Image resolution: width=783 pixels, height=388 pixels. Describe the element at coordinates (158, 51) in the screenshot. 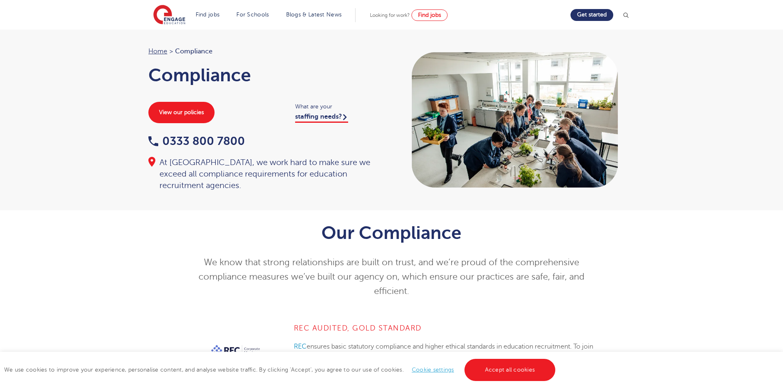

I see `a: Home` at that location.